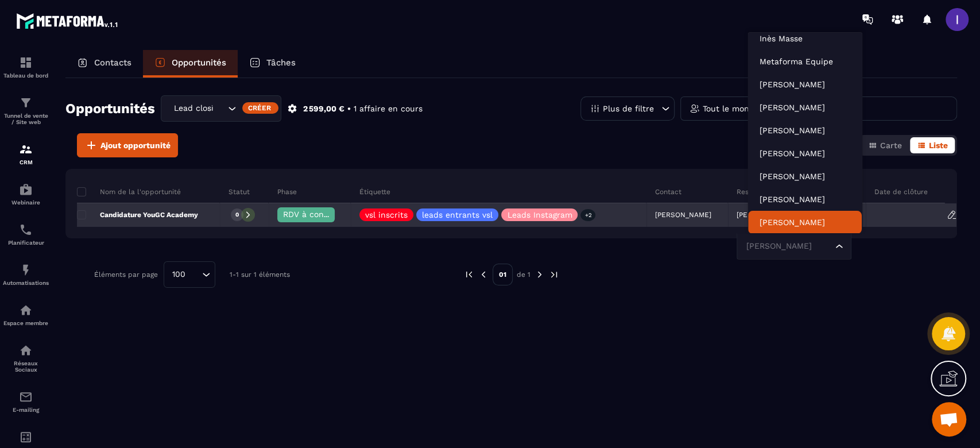 This screenshot has width=980, height=448. Describe the element at coordinates (129, 192) in the screenshot. I see `p: Nom de la l'opportunité` at that location.